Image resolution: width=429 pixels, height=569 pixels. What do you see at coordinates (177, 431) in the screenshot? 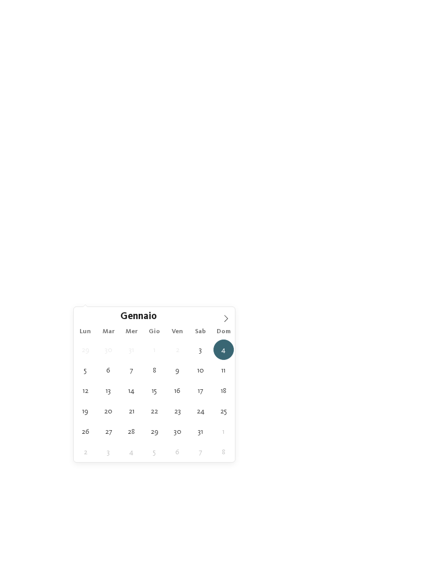
I see `span: Gennaio 30, 2026` at bounding box center [177, 431].